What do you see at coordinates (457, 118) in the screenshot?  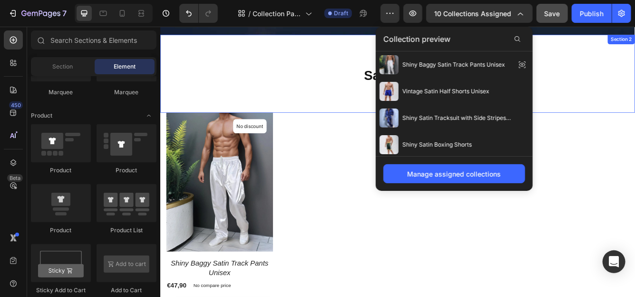 I see `span: Shiny Satin Tracksuit with Side Stripes Unisex` at bounding box center [457, 118].